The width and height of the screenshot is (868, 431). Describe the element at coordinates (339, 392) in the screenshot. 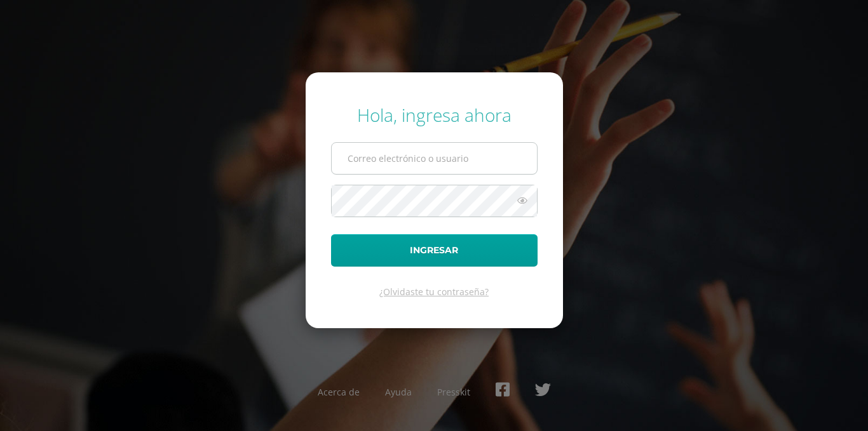

I see `a: Acerca de` at that location.